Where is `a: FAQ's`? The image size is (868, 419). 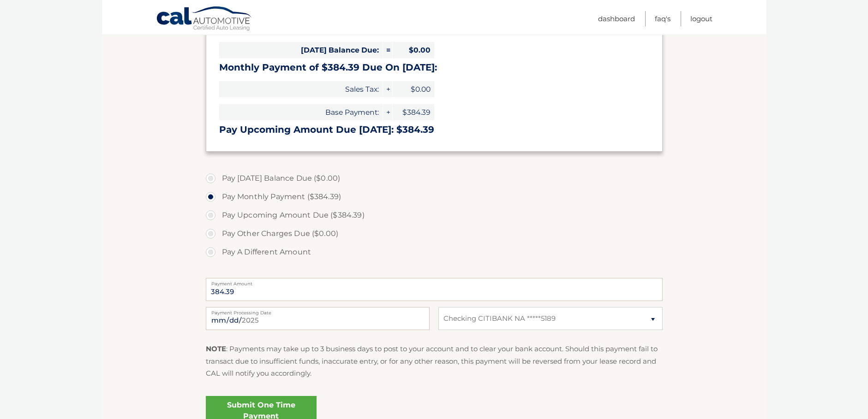 a: FAQ's is located at coordinates (662, 18).